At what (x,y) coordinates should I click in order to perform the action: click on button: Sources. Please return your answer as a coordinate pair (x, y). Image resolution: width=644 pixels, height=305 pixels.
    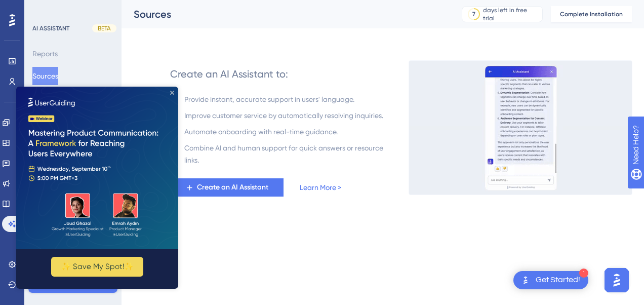
    Looking at the image, I should click on (45, 76).